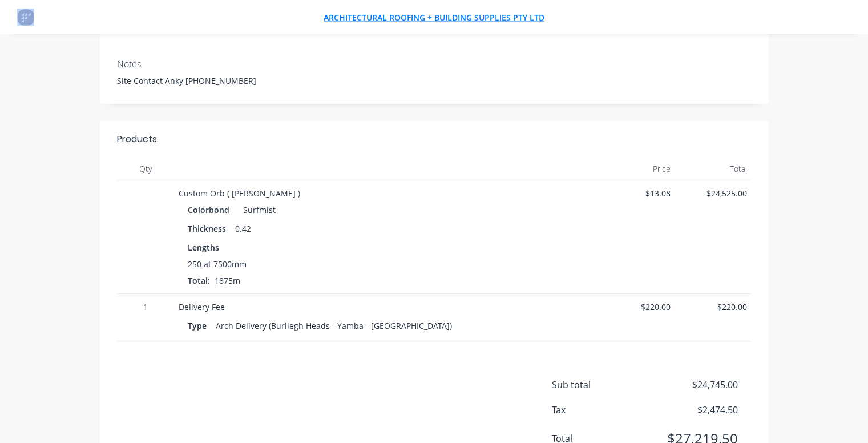 This screenshot has width=868, height=443. What do you see at coordinates (203, 247) in the screenshot?
I see `span: Lengths` at bounding box center [203, 247].